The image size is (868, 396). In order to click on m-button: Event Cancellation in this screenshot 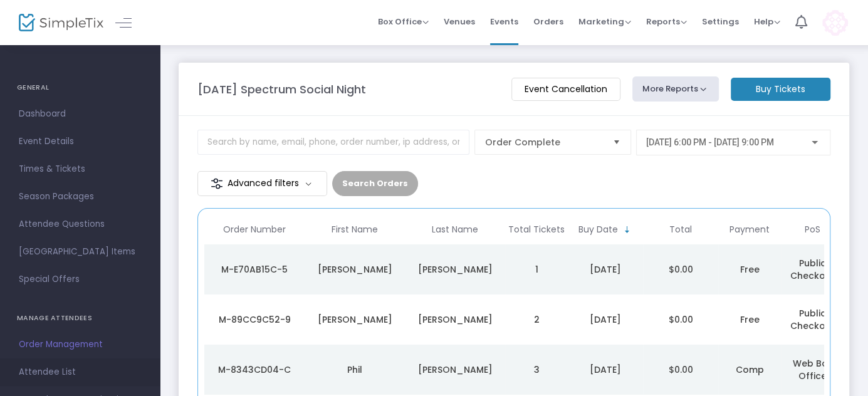, I will do `click(566, 89)`.